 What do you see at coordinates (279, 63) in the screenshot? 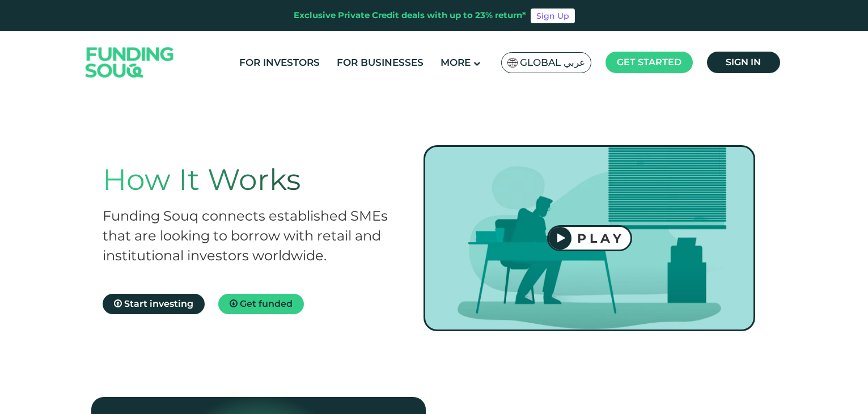
I see `a: For Investors` at bounding box center [279, 63].